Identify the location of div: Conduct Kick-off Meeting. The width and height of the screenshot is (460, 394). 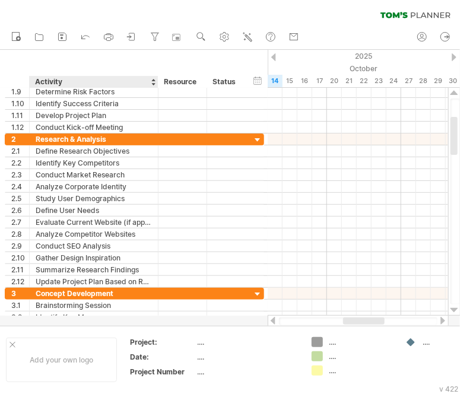
(94, 127).